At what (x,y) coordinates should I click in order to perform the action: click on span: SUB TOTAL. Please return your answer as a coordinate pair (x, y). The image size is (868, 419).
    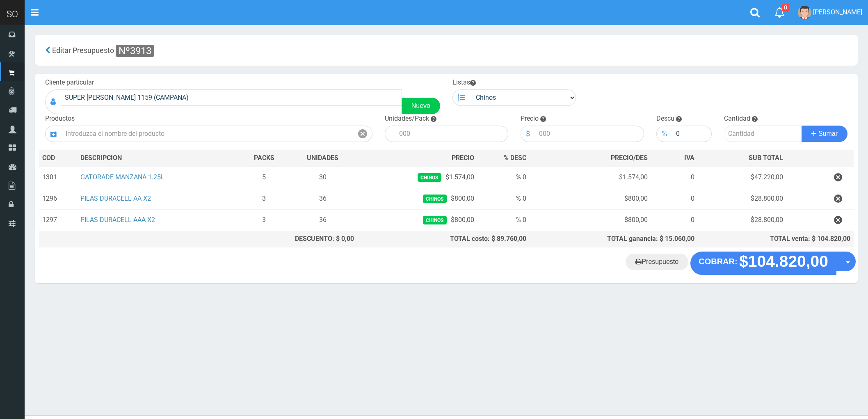
    Looking at the image, I should click on (766, 158).